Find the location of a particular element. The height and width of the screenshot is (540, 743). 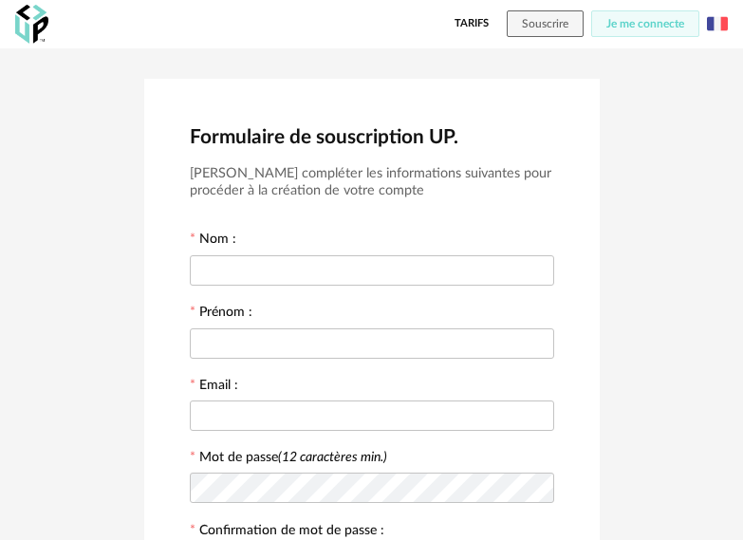

button: Je me connecte is located at coordinates (645, 24).